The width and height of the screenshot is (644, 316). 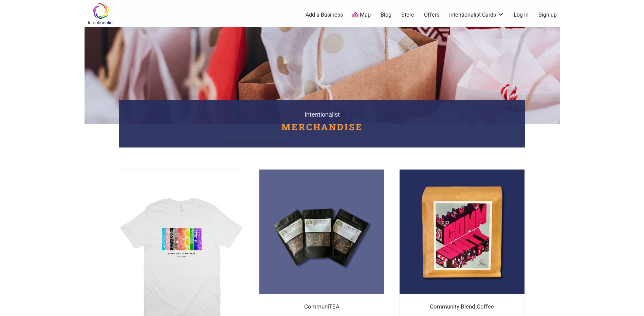 What do you see at coordinates (547, 15) in the screenshot?
I see `a: Sign up` at bounding box center [547, 15].